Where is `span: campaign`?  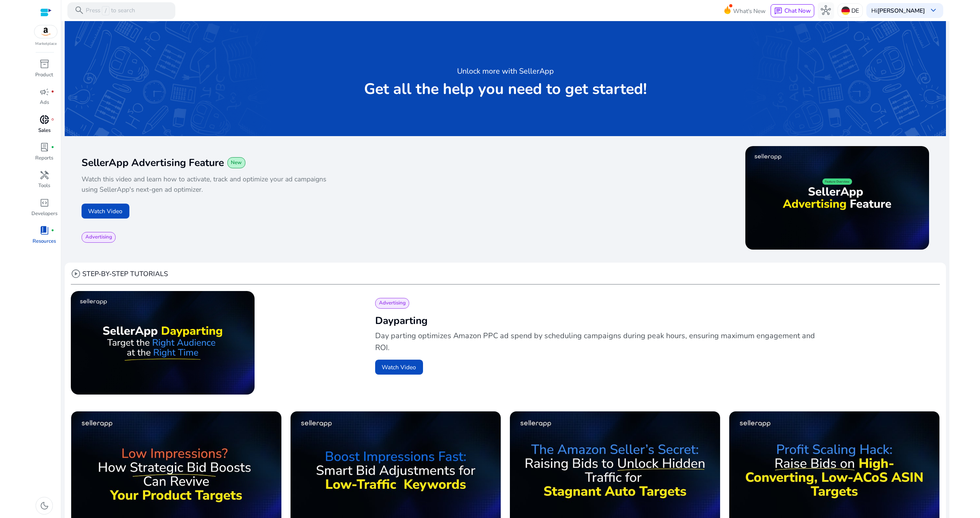
span: campaign is located at coordinates (45, 92).